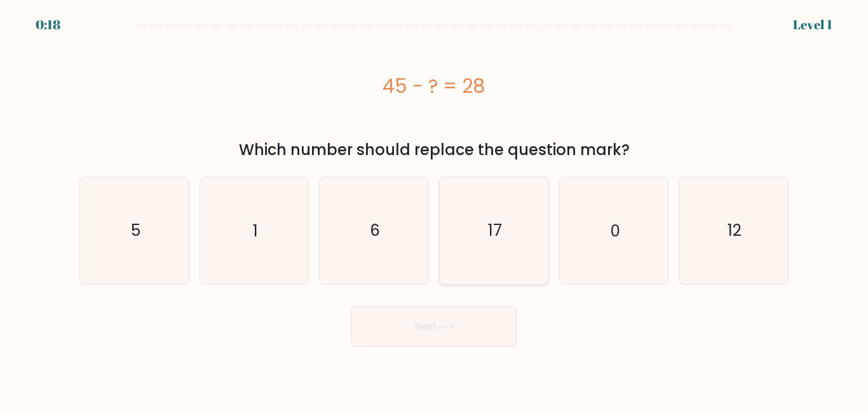  Describe the element at coordinates (615, 230) in the screenshot. I see `text: 0` at that location.